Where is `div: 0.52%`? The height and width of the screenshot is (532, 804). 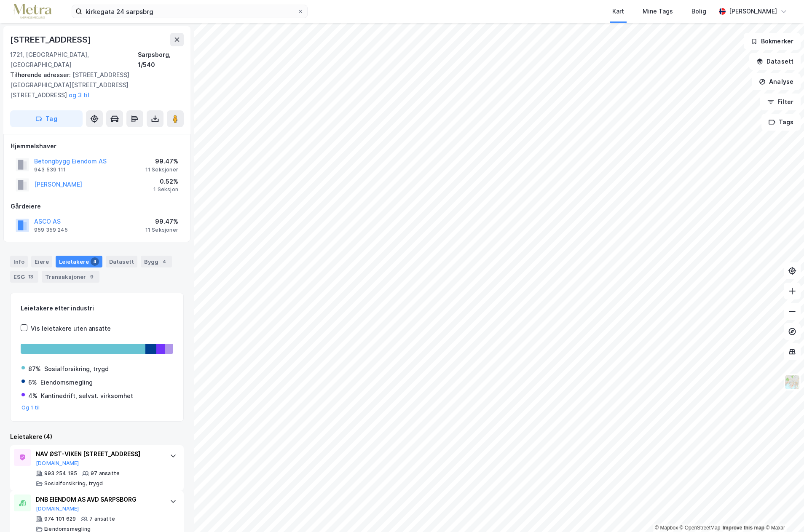 div: 0.52% is located at coordinates (166, 181).